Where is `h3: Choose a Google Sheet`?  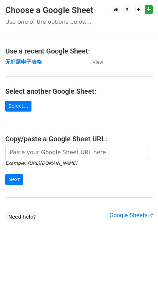 h3: Choose a Google Sheet is located at coordinates (79, 10).